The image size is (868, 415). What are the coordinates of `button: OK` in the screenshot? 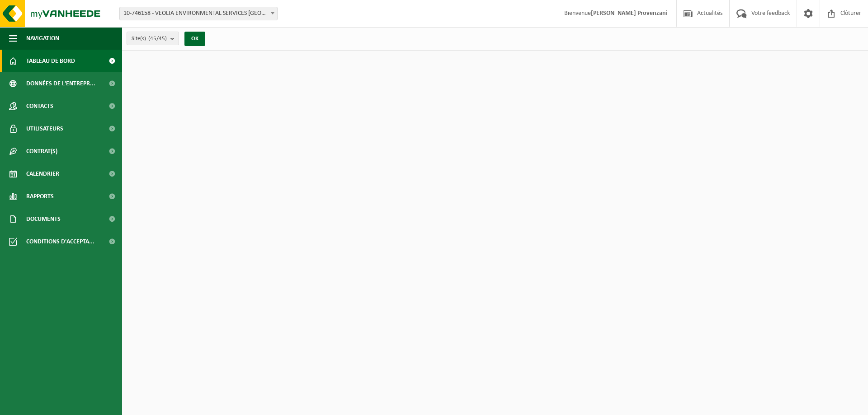 It's located at (195, 39).